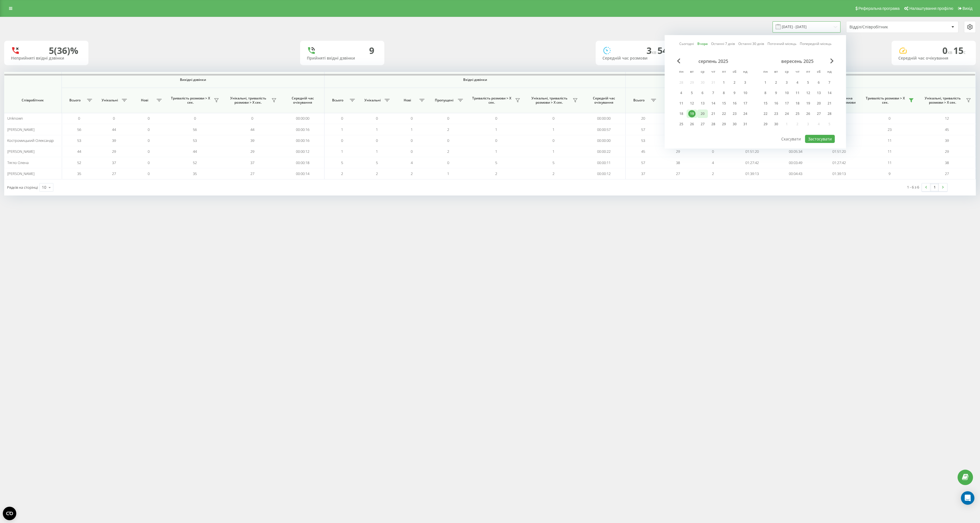 This screenshot has height=523, width=980. I want to click on a: Останні 7 днів, so click(723, 44).